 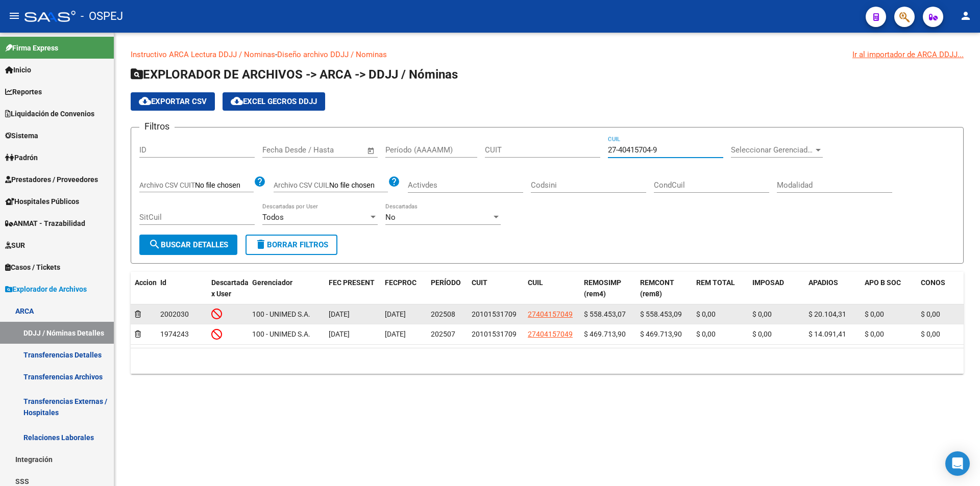 I want to click on span: ANMAT - Trazabilidad, so click(x=45, y=223).